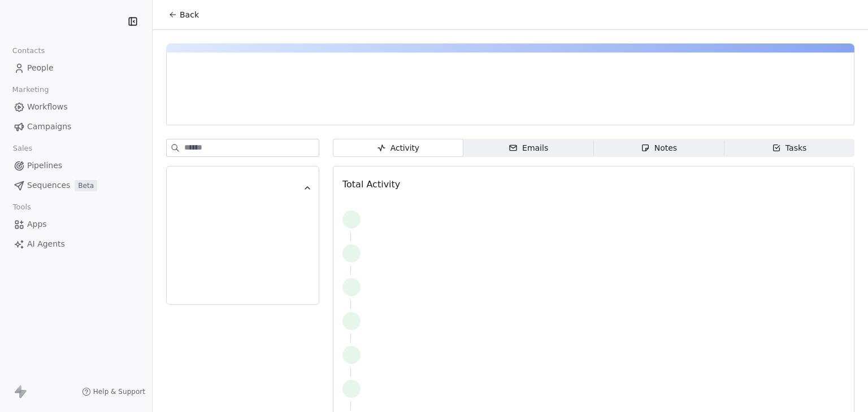 Image resolution: width=868 pixels, height=412 pixels. Describe the element at coordinates (371, 184) in the screenshot. I see `span: Total Activity` at that location.